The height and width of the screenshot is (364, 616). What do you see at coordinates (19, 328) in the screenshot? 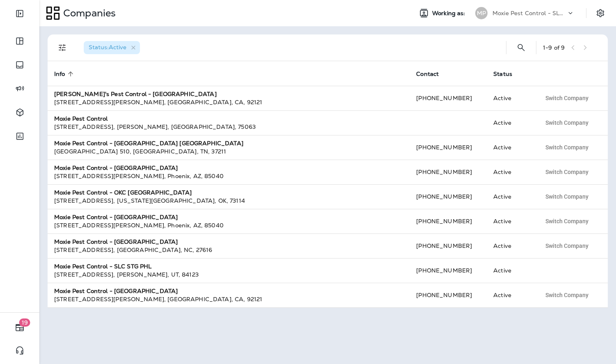
I see `button: 19` at bounding box center [19, 328].